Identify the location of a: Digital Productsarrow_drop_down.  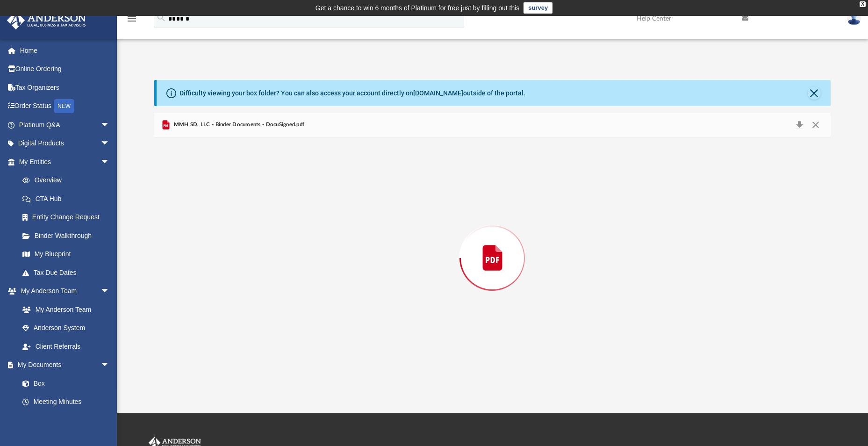
(65, 144).